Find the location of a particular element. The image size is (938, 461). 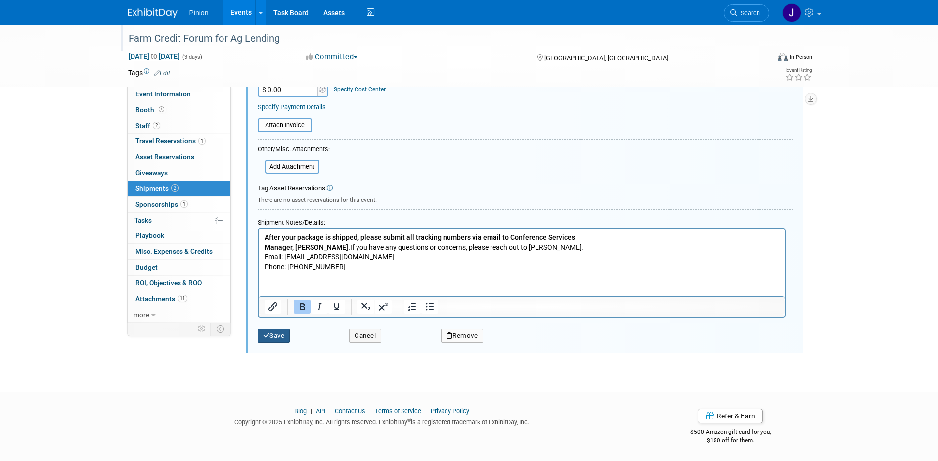

a: Specify Payment Details is located at coordinates (292, 107).